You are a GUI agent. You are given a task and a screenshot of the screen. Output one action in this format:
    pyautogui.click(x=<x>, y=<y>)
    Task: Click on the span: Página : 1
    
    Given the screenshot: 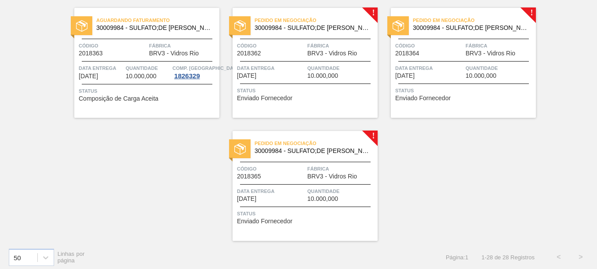 What is the action you would take?
    pyautogui.click(x=457, y=257)
    